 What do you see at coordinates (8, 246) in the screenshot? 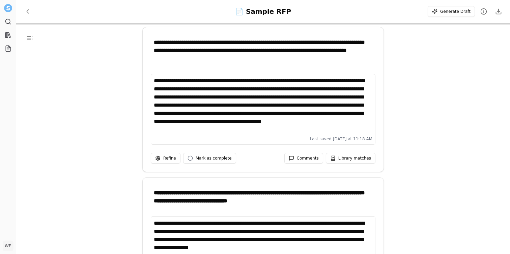
I see `button: WF` at bounding box center [8, 246].